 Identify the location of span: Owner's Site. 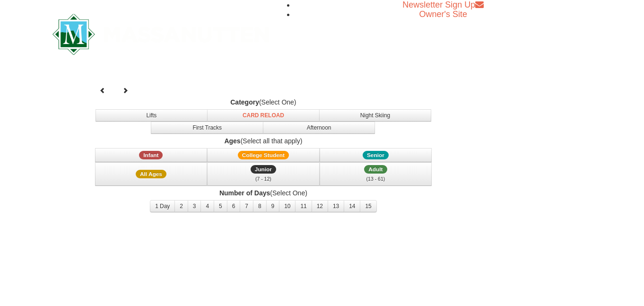
(443, 15).